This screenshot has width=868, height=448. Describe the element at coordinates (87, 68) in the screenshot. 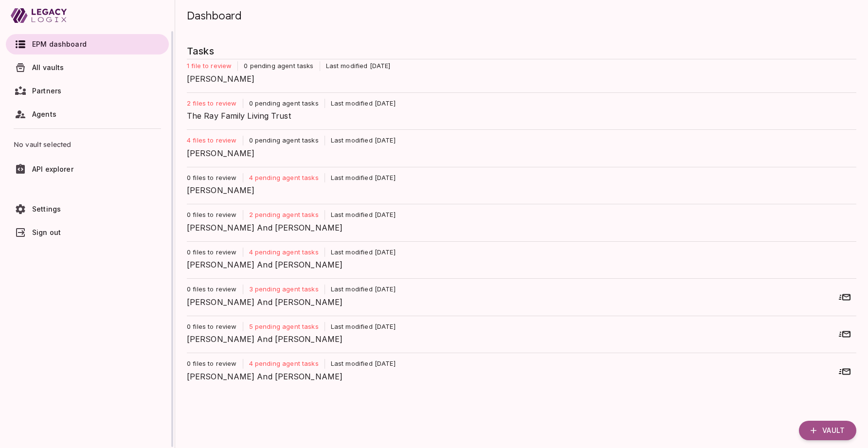

I see `a: All vaults` at that location.